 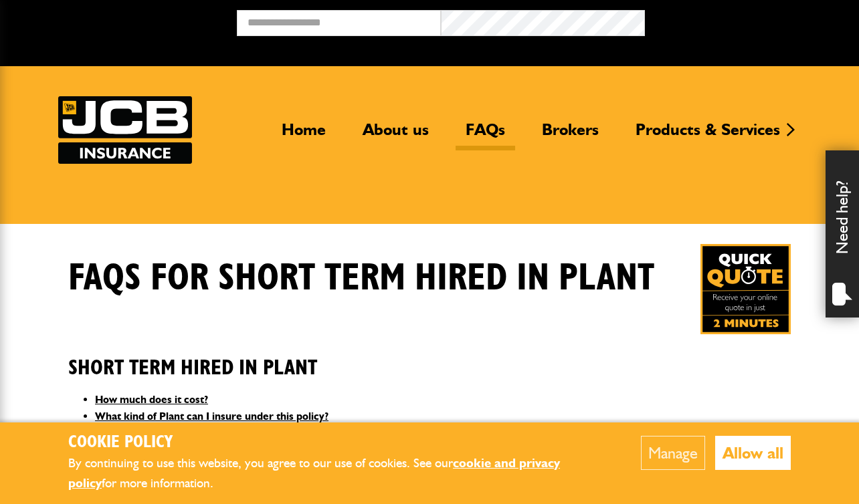 I want to click on a: About us, so click(x=395, y=135).